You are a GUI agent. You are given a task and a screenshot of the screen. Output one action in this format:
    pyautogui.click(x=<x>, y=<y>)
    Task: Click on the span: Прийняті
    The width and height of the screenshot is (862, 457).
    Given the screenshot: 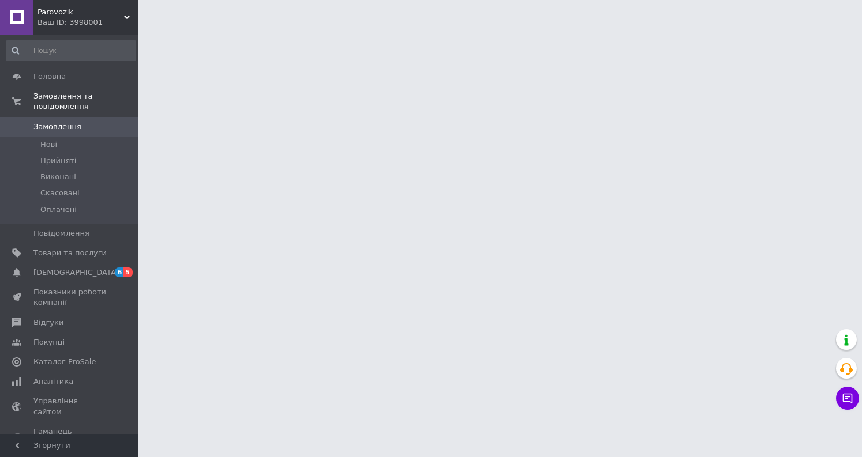 What is the action you would take?
    pyautogui.click(x=58, y=161)
    